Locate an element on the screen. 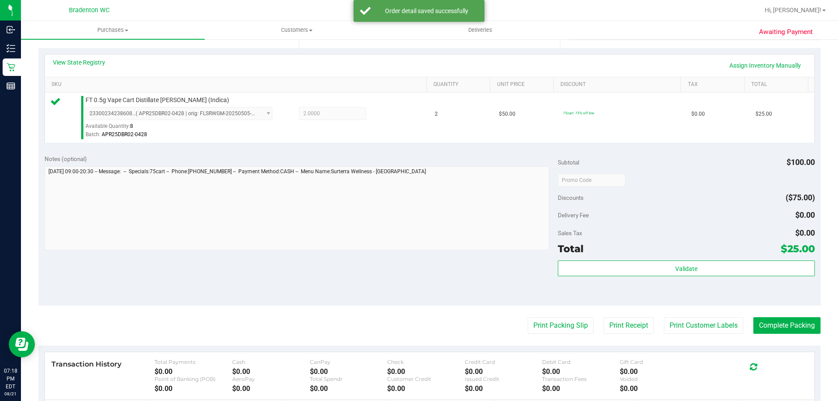  a: SKU is located at coordinates (237, 85).